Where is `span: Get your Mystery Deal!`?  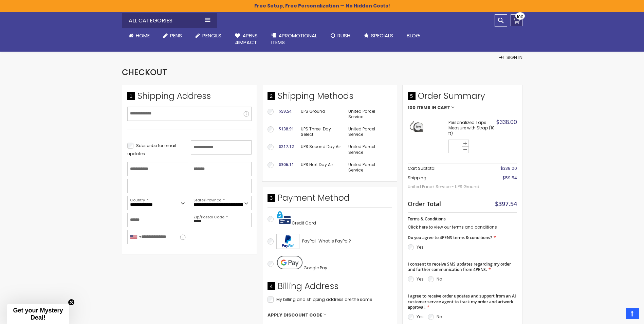 span: Get your Mystery Deal! is located at coordinates (38, 314).